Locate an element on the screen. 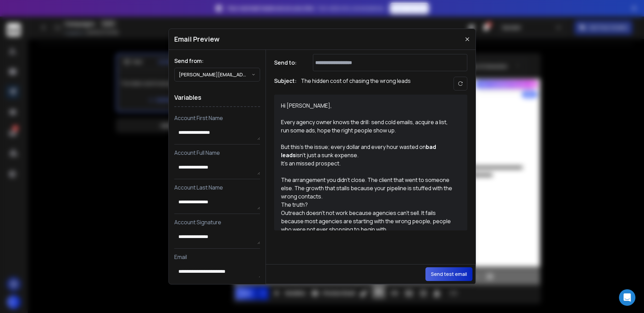 Image resolution: width=644 pixels, height=313 pixels. div: Every agency owner knows the drill: send cold emails, acquire a list, run some ads, hope the righ... is located at coordinates (367, 126).